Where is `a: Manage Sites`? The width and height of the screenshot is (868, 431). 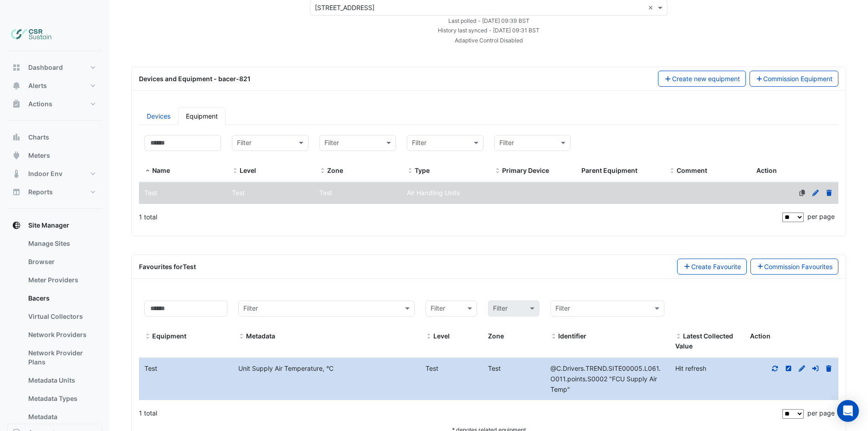 a: Manage Sites is located at coordinates (62, 243).